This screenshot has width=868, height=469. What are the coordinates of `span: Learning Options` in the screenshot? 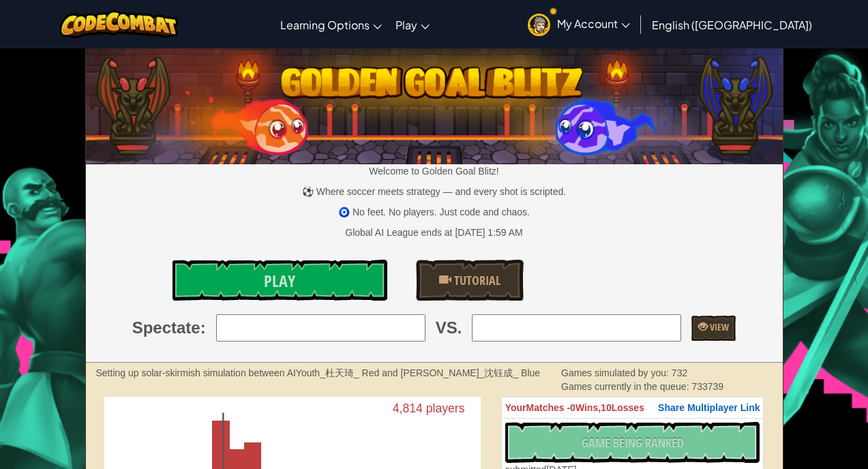 It's located at (325, 24).